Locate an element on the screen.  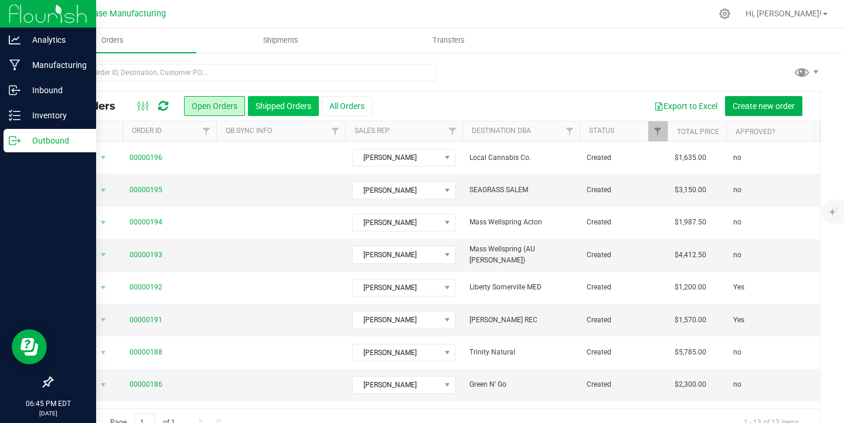
span: $4,412.50 is located at coordinates (690, 255).